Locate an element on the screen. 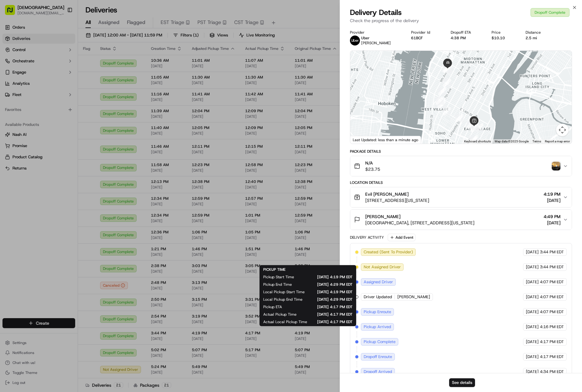  div: 7 is located at coordinates (470, 124).